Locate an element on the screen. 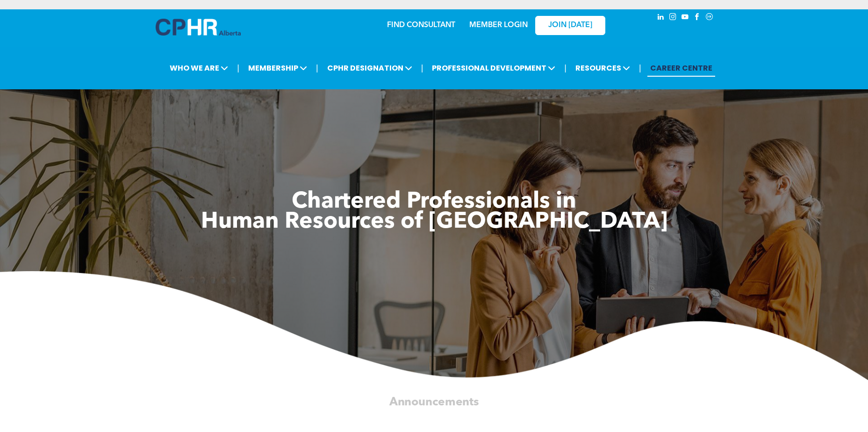 This screenshot has width=868, height=432. a: Social network is located at coordinates (709, 18).